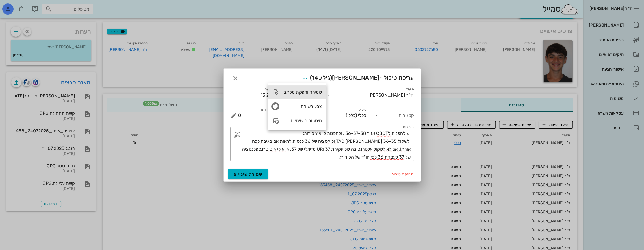  I want to click on span: 14.7, so click(317, 77).